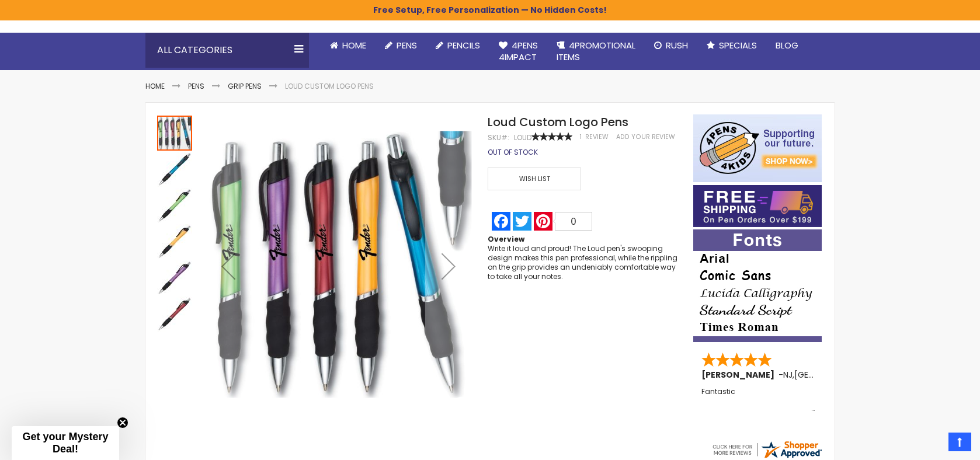 The width and height of the screenshot is (980, 460). I want to click on a: Grip Pens, so click(245, 86).